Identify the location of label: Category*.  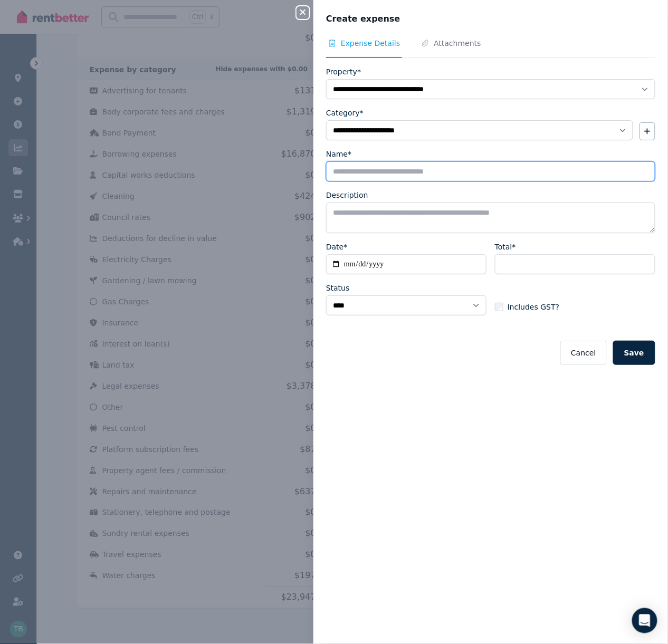
(345, 113).